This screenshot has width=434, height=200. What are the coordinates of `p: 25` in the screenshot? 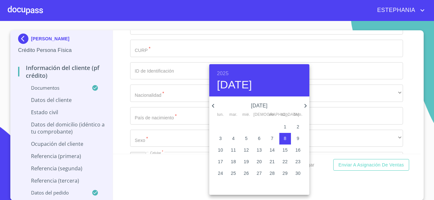 It's located at (234, 174).